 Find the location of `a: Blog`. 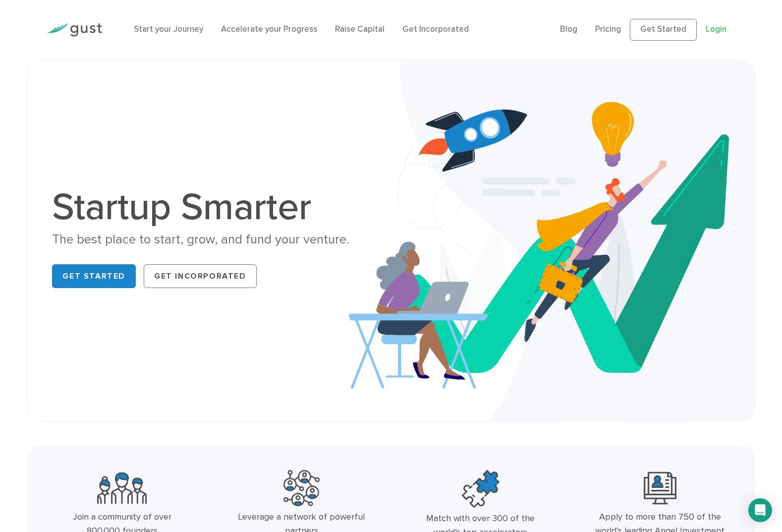

a: Blog is located at coordinates (569, 29).